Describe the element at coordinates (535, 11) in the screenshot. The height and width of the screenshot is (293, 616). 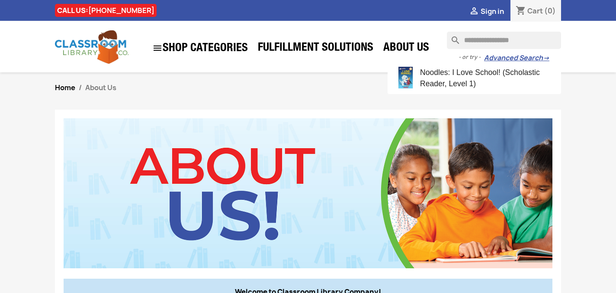
I see `span: Cart` at that location.